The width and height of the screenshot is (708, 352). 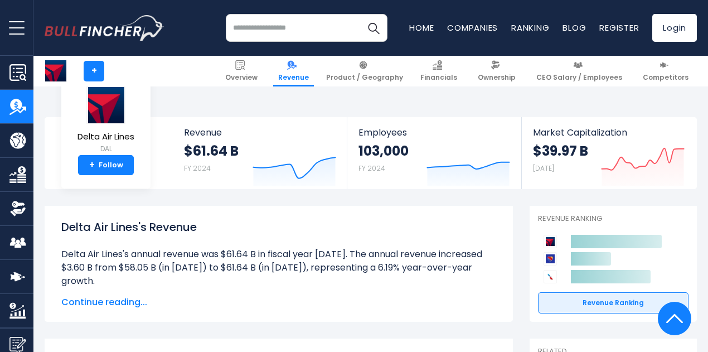 What do you see at coordinates (106, 165) in the screenshot?
I see `a: +Follow` at bounding box center [106, 165].